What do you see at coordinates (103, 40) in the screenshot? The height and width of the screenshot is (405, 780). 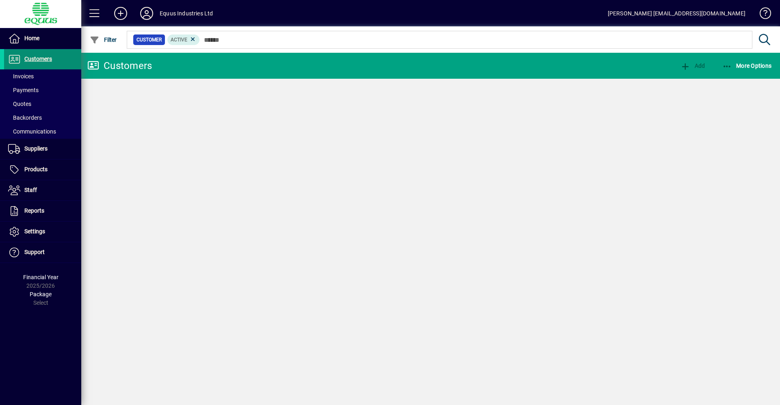 I see `span: Filter` at bounding box center [103, 40].